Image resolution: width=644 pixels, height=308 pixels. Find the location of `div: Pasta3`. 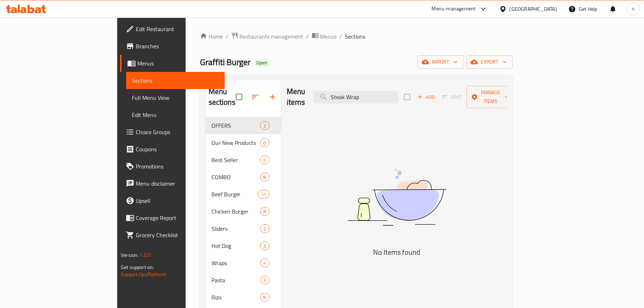

div: Pasta3 is located at coordinates (243, 281).